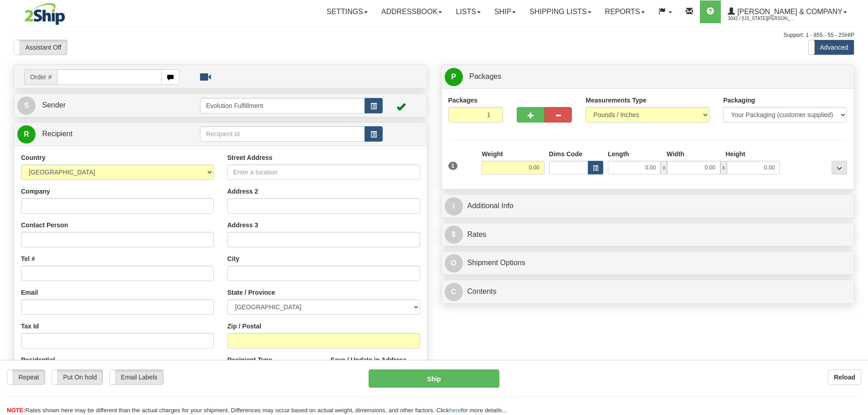  Describe the element at coordinates (648, 234) in the screenshot. I see `a: $Rates` at that location.